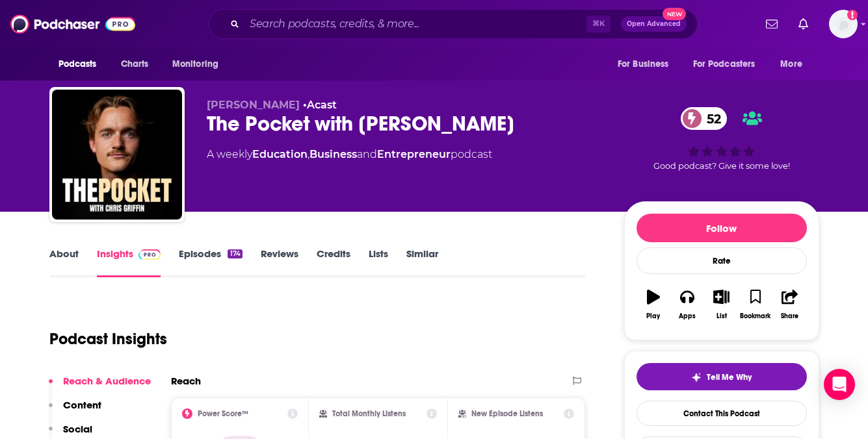 This screenshot has width=868, height=439. What do you see at coordinates (654, 24) in the screenshot?
I see `button: Open AdvancedNew` at bounding box center [654, 24].